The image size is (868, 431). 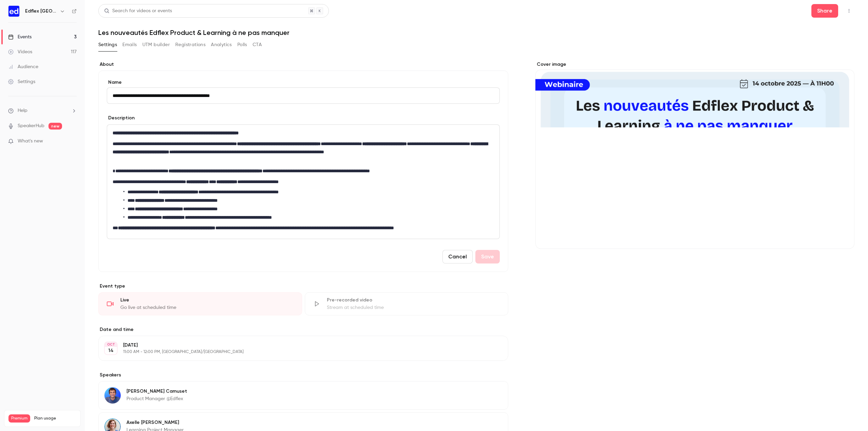 I want to click on section: description, so click(x=303, y=182).